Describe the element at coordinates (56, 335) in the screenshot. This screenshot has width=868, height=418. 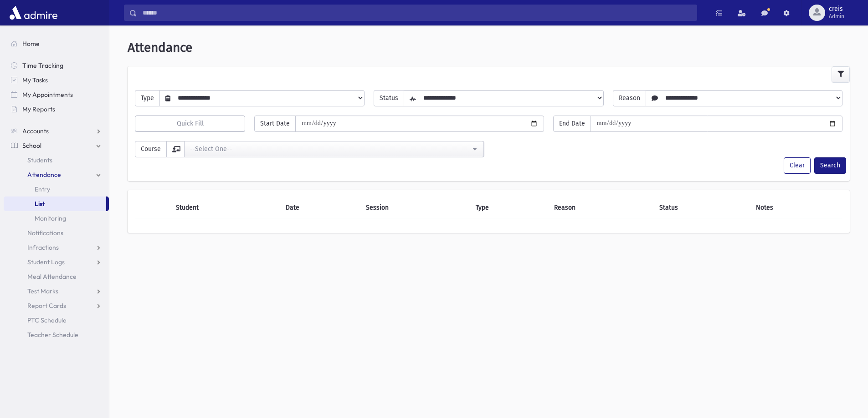
I see `a: Teacher Schedule` at that location.